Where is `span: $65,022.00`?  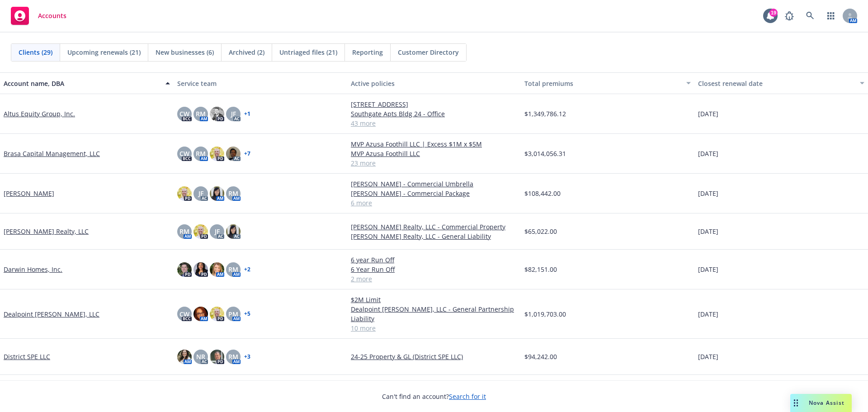 span: $65,022.00 is located at coordinates (541, 231).